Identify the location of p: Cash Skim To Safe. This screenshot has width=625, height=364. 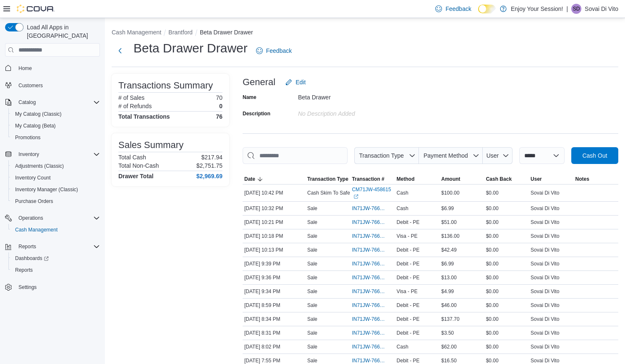
(329, 193).